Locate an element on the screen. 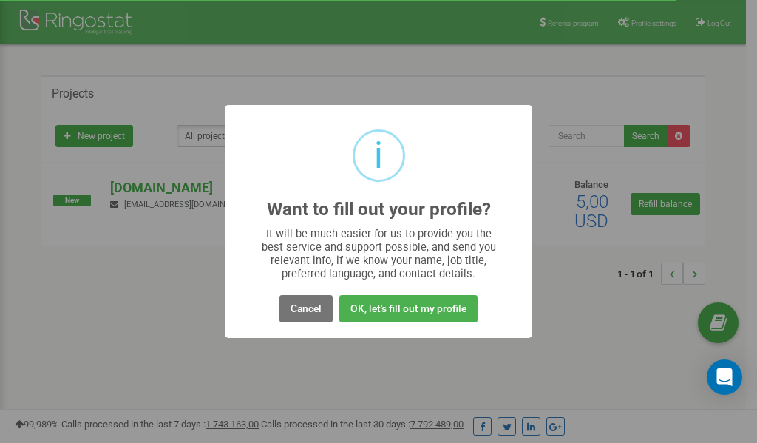  div: It will be much easier for us to provide you the best service and support possible, and send you ... is located at coordinates (378, 253).